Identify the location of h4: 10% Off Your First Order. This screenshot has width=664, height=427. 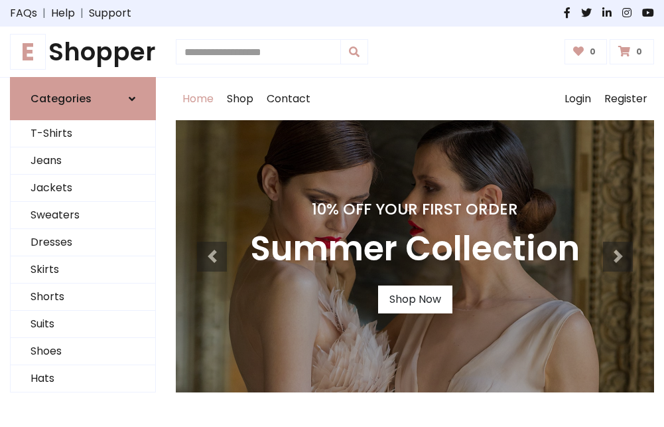
(415, 209).